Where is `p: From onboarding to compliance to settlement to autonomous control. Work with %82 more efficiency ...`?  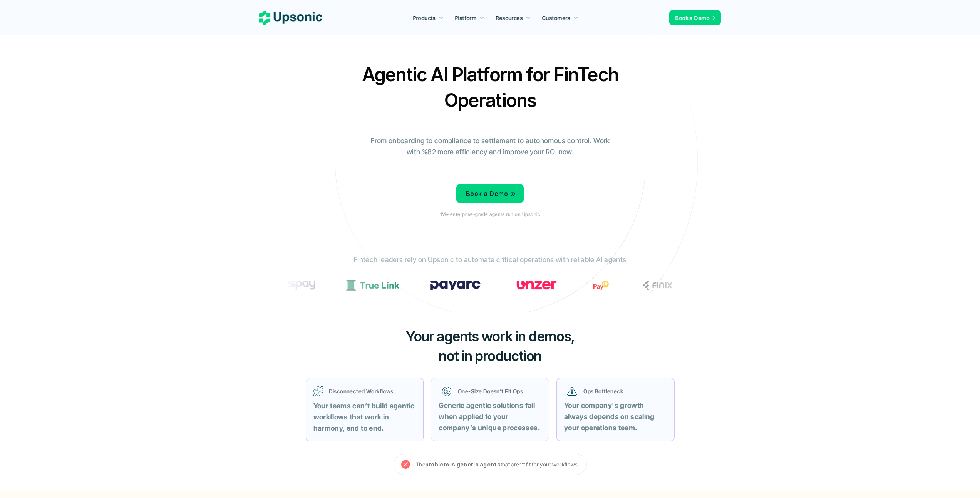 p: From onboarding to compliance to settlement to autonomous control. Work with %82 more efficiency ... is located at coordinates (490, 147).